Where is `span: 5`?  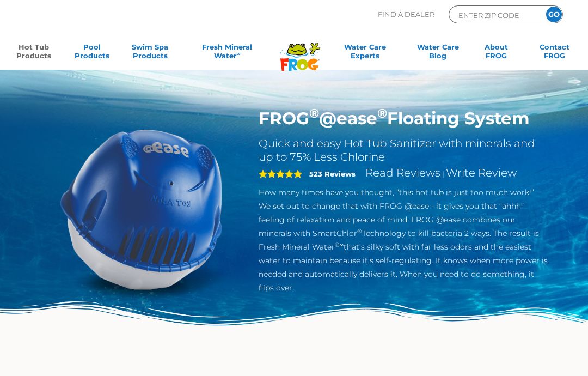
span: 5 is located at coordinates (281, 174).